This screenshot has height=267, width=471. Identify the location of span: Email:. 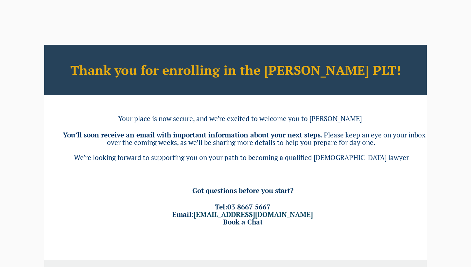
(243, 214).